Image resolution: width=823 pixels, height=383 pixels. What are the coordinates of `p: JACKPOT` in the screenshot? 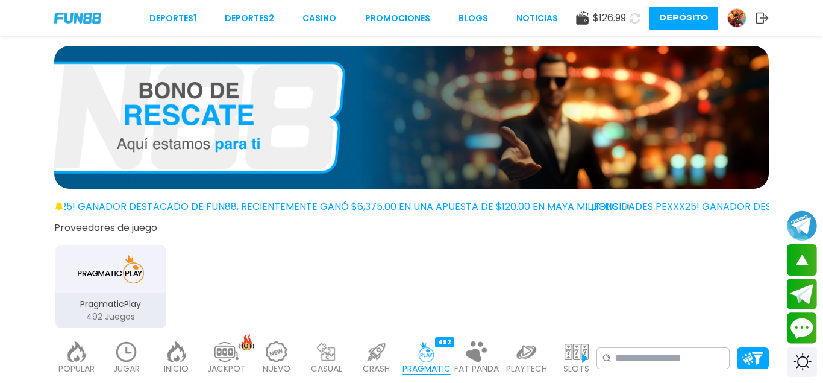 It's located at (227, 368).